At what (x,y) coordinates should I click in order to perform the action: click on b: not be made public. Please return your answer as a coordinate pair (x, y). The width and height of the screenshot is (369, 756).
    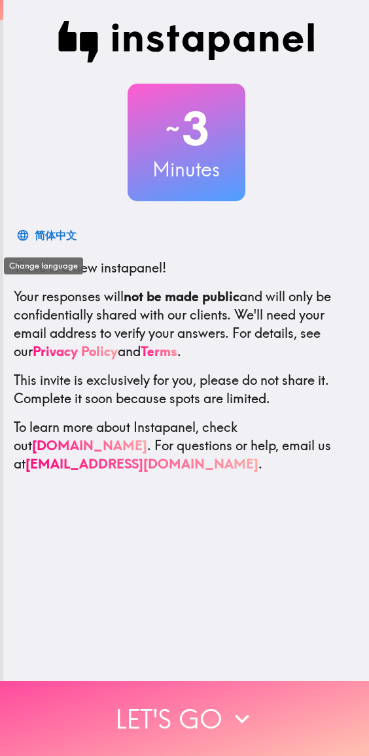
    Looking at the image, I should click on (181, 296).